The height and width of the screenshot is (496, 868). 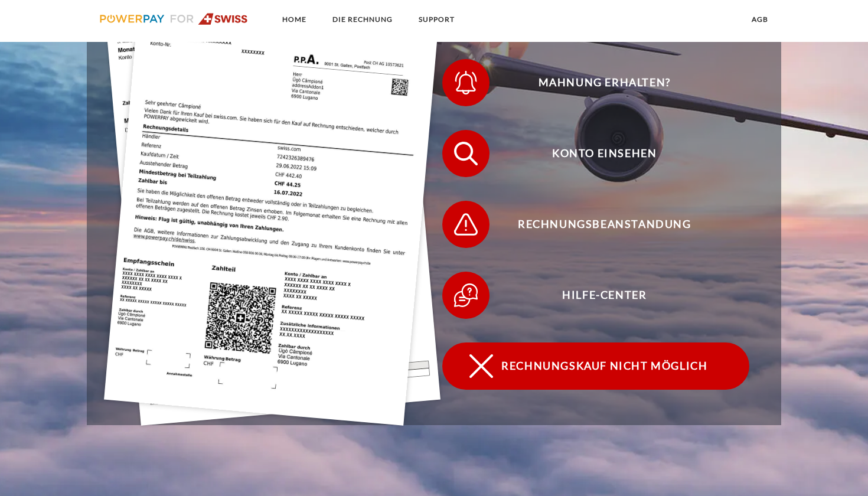 What do you see at coordinates (596, 154) in the screenshot?
I see `button: Konto einsehen` at bounding box center [596, 154].